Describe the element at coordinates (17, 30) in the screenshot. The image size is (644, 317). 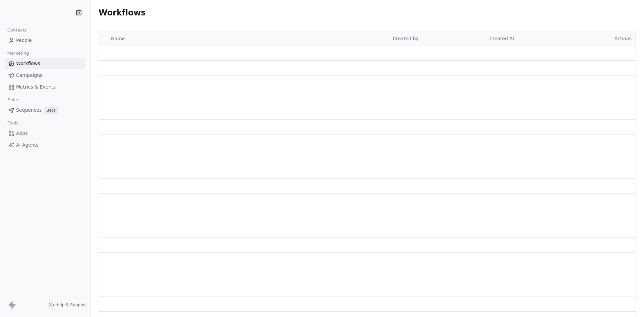
I see `span: Contacts` at that location.